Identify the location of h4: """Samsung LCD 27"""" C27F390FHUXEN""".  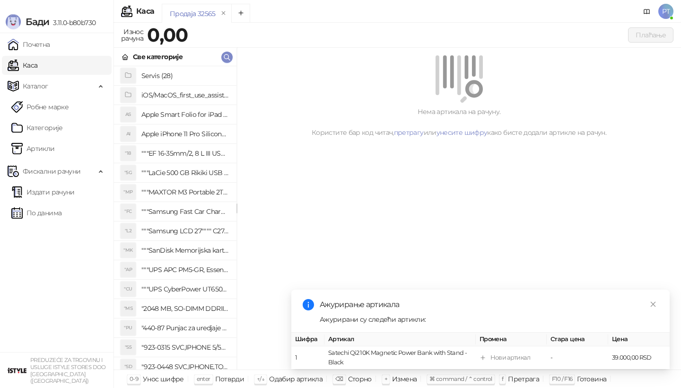
(185, 231).